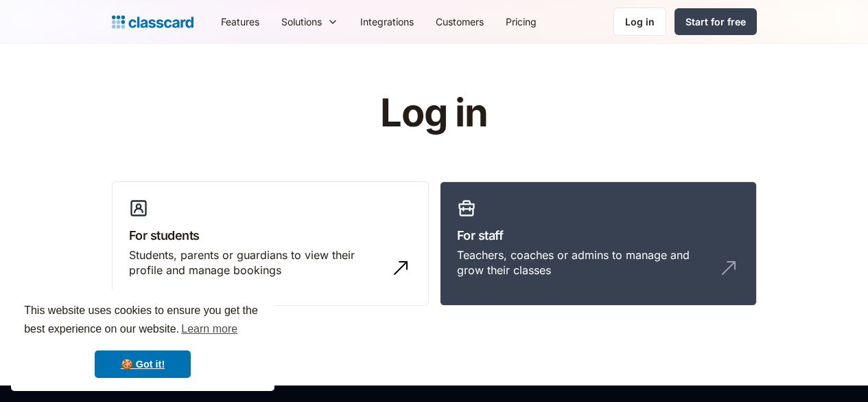 This screenshot has width=868, height=402. What do you see at coordinates (387, 21) in the screenshot?
I see `a: Integrations` at bounding box center [387, 21].